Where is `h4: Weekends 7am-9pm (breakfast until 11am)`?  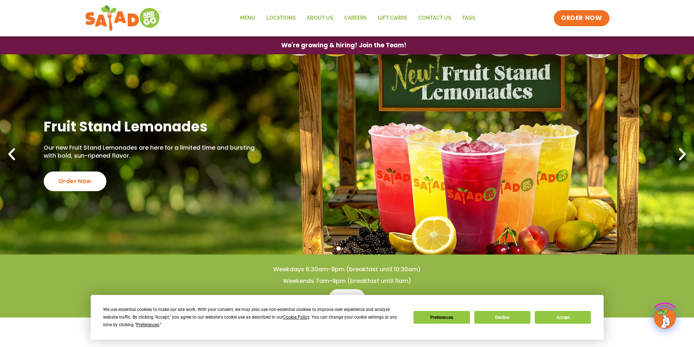 h4: Weekends 7am-9pm (breakfast until 11am) is located at coordinates (347, 281).